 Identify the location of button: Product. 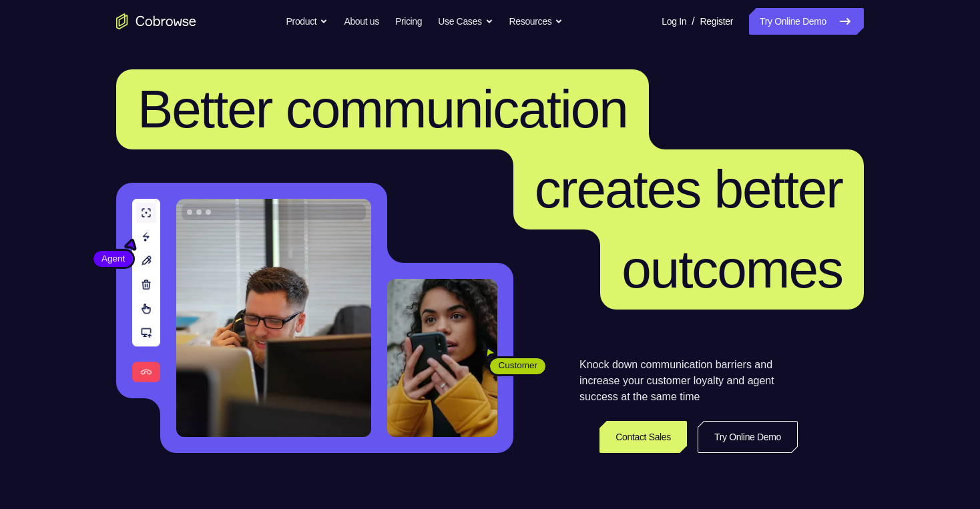
(307, 22).